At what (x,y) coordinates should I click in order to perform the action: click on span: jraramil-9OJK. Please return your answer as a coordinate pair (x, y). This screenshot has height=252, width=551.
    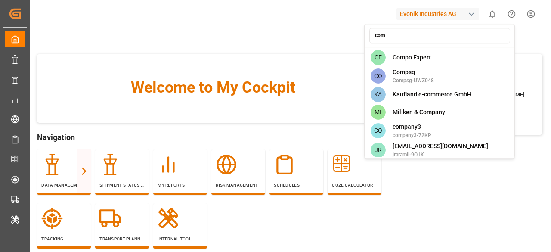
    Looking at the image, I should click on (441, 155).